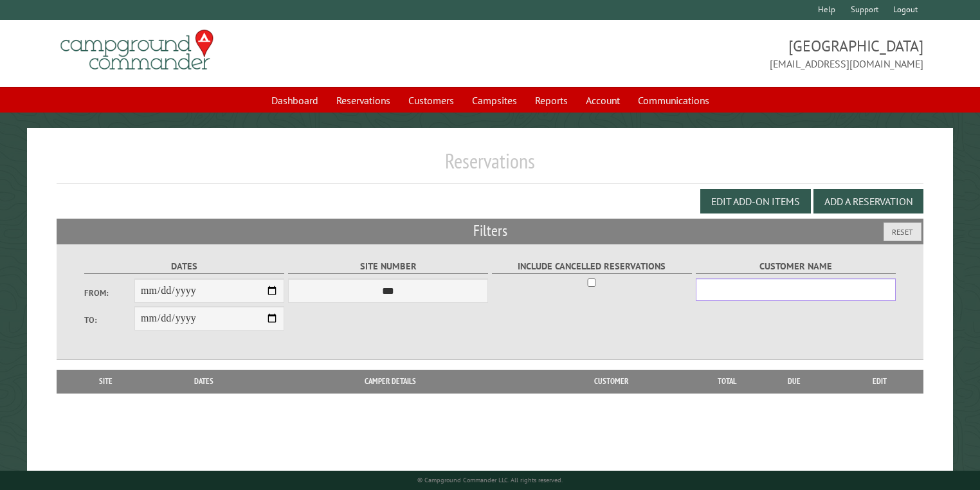 This screenshot has width=980, height=490. I want to click on th: Edit, so click(879, 382).